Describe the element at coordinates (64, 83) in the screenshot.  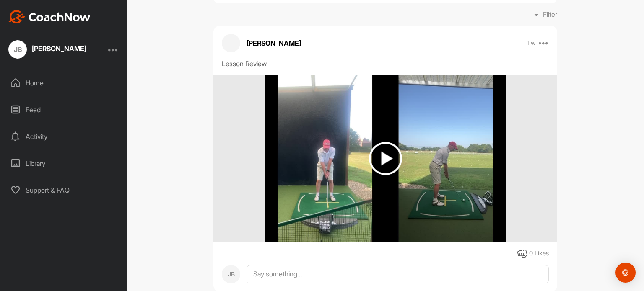
I see `div: Home` at that location.